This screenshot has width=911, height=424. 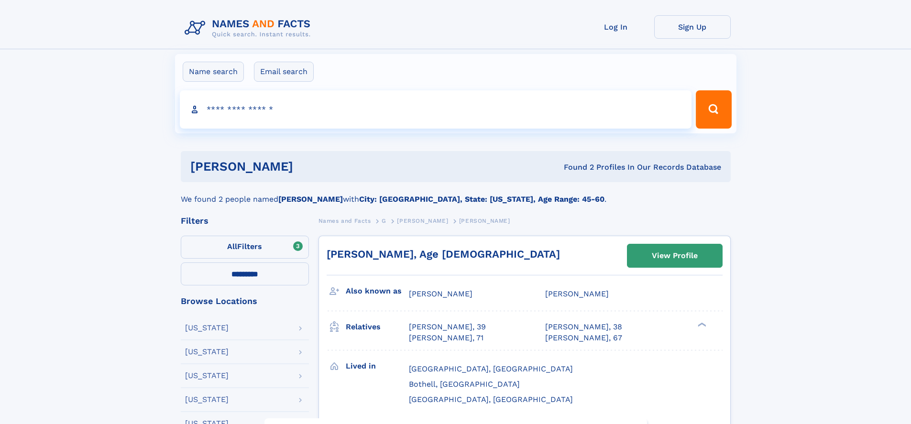 What do you see at coordinates (384, 221) in the screenshot?
I see `span: G` at bounding box center [384, 221].